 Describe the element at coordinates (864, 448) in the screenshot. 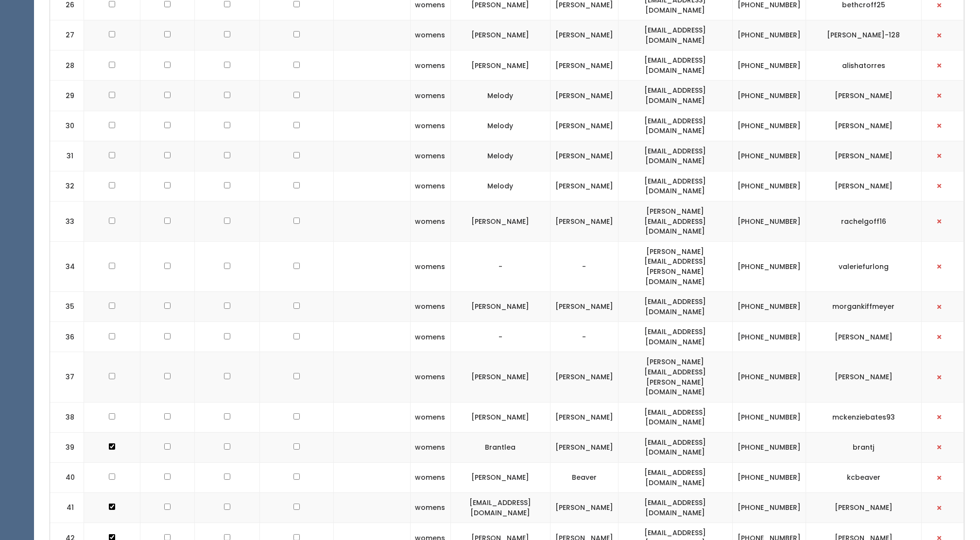

I see `td: brantj` at that location.